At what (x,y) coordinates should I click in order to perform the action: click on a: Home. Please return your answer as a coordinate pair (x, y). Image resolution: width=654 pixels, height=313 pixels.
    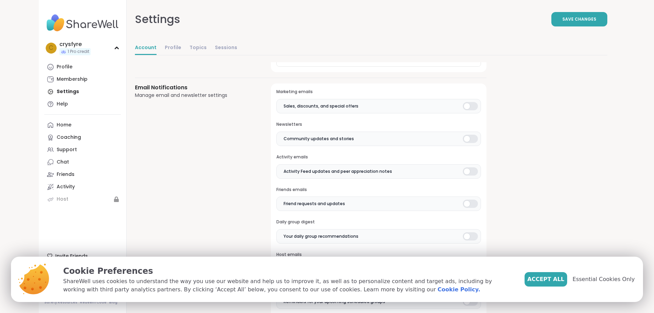
    Looking at the image, I should click on (82, 125).